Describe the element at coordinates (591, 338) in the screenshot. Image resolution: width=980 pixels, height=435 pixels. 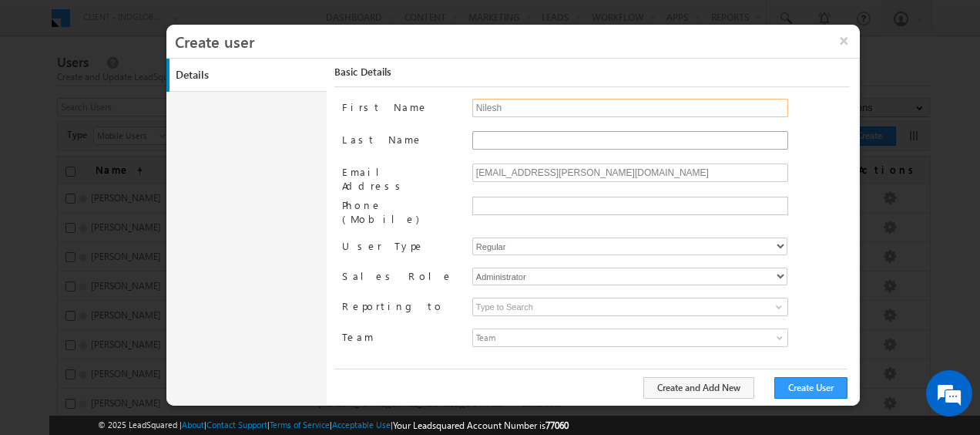
I see `span: Team` at that location.